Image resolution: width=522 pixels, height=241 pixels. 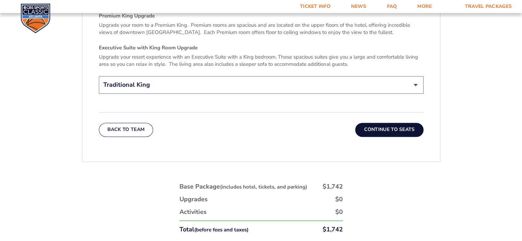 What do you see at coordinates (221, 229) in the screenshot?
I see `small: (before fees and taxes)` at bounding box center [221, 229].